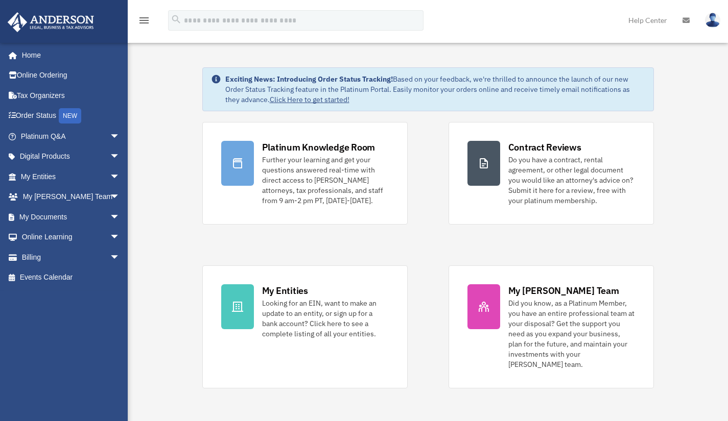  Describe the element at coordinates (713, 20) in the screenshot. I see `img: User Pic` at that location.